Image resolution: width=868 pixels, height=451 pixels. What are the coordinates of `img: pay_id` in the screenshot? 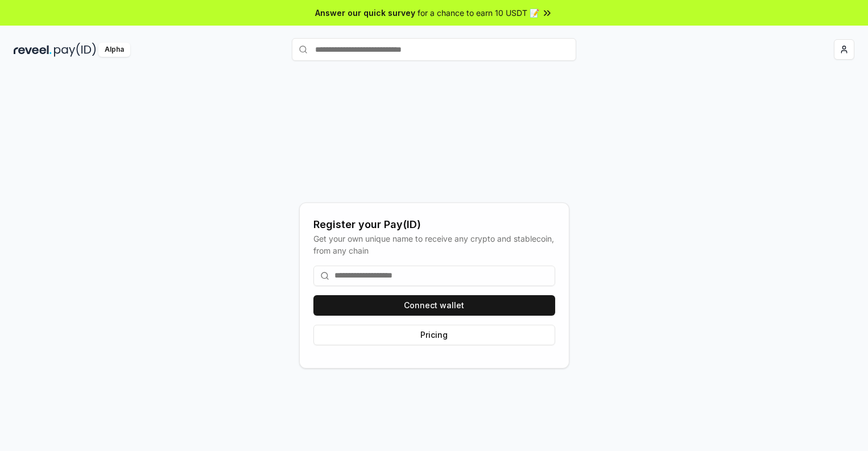 It's located at (75, 50).